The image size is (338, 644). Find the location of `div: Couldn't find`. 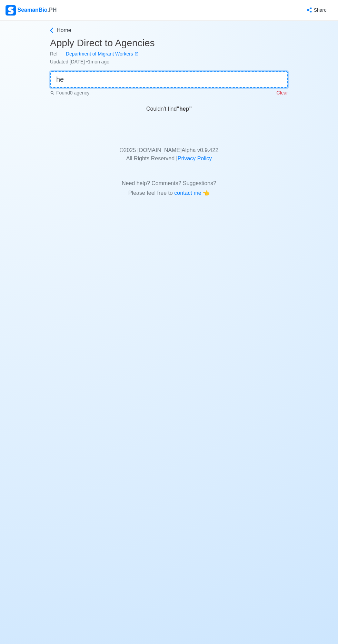

div: Couldn't find is located at coordinates (169, 109).